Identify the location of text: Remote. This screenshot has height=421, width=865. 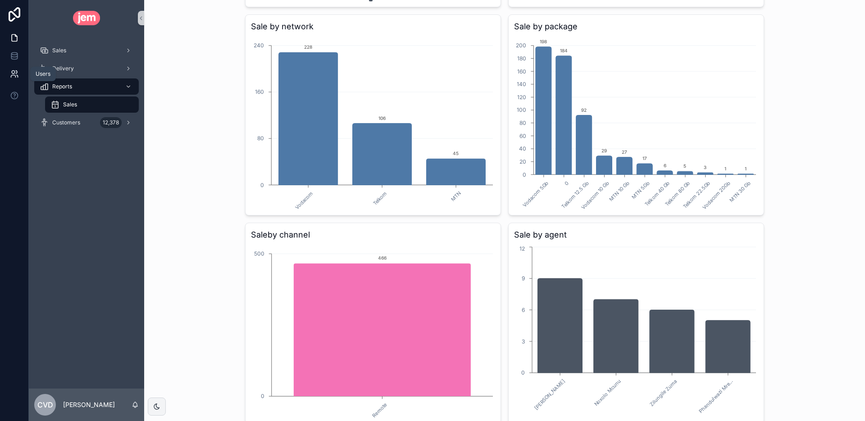
(380, 410).